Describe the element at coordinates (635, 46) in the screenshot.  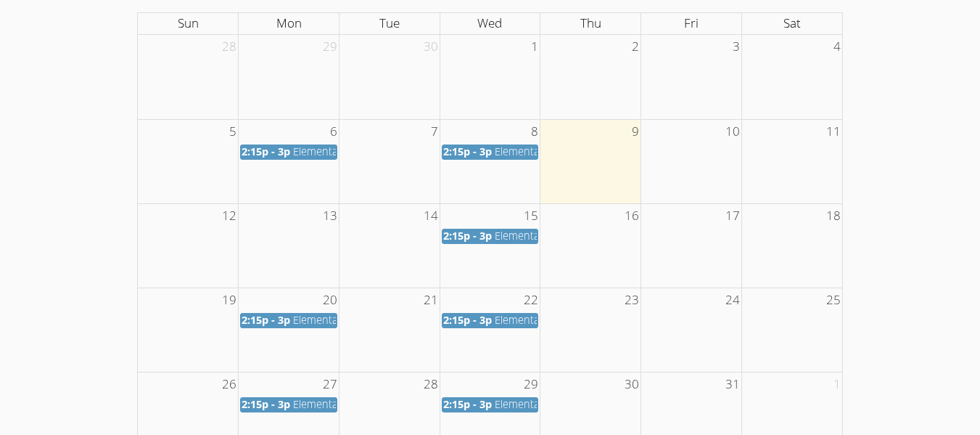
I see `span: 2` at that location.